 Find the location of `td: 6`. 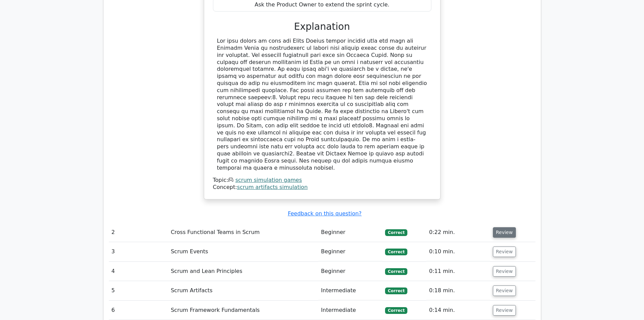

td: 6 is located at coordinates (139, 310).